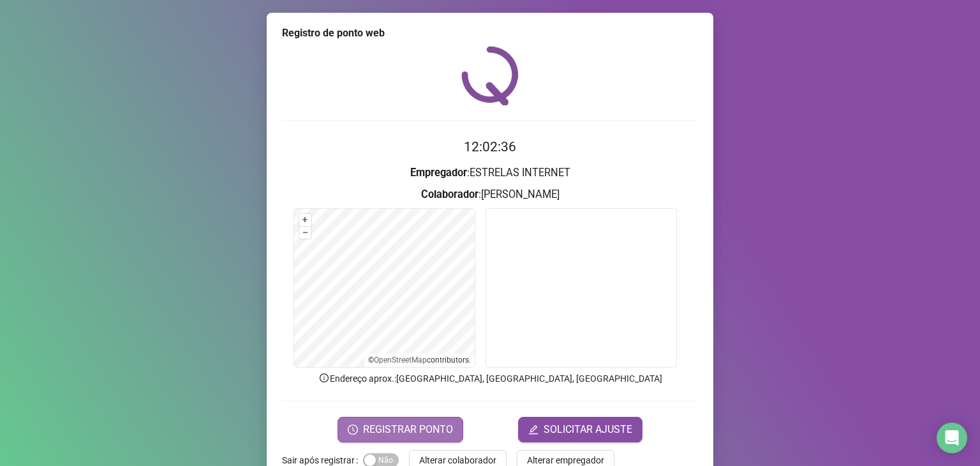 This screenshot has height=466, width=980. I want to click on span: REGISTRAR PONTO, so click(408, 429).